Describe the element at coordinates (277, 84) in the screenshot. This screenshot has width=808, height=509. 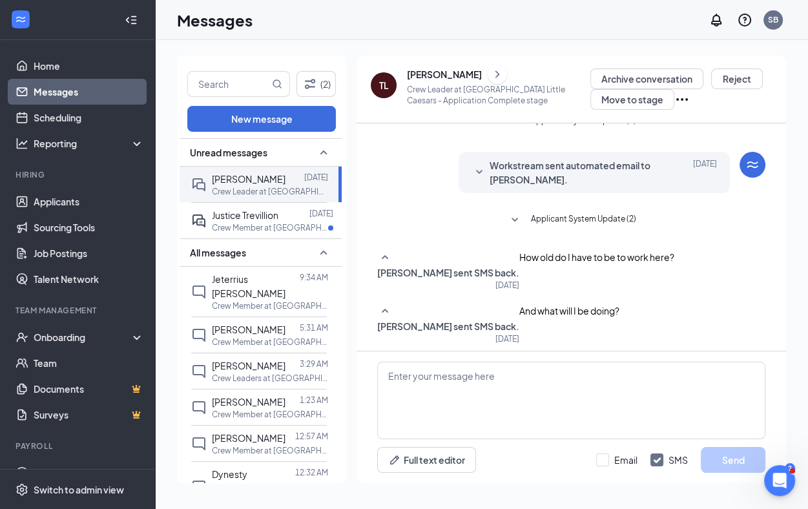
I see `svg: MagnifyingGlass` at that location.